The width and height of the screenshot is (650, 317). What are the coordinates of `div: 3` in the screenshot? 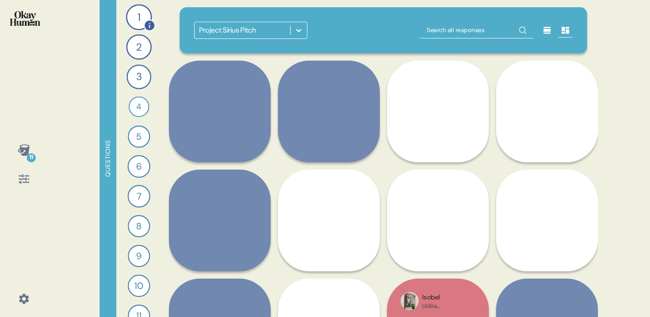 It's located at (139, 77).